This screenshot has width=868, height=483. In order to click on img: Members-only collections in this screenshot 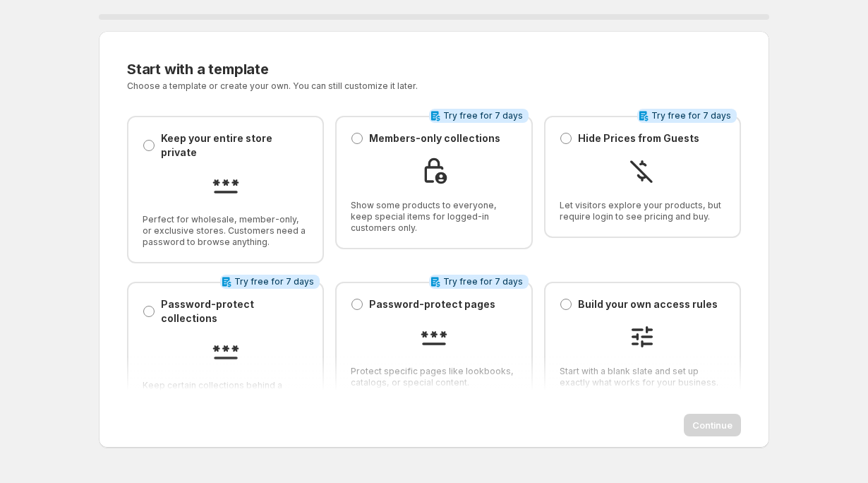, I will do `click(434, 171)`.